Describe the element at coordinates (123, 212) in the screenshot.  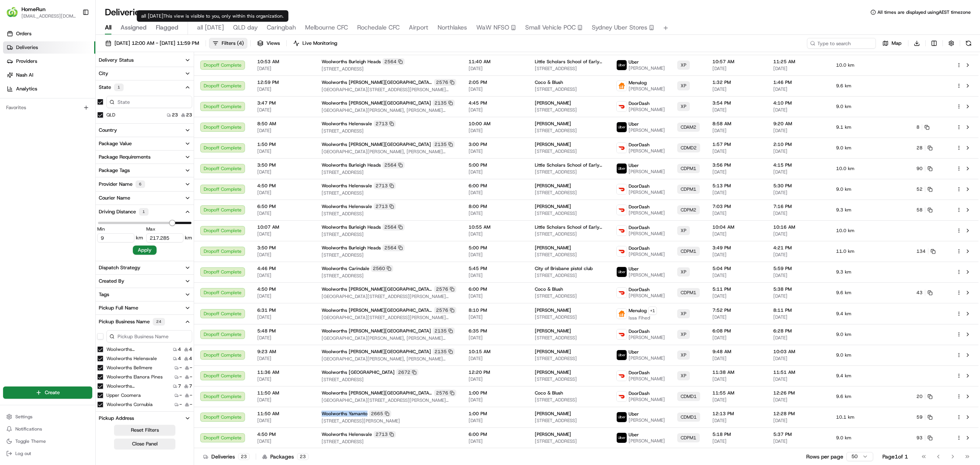
I see `div: Driving Distance` at that location.